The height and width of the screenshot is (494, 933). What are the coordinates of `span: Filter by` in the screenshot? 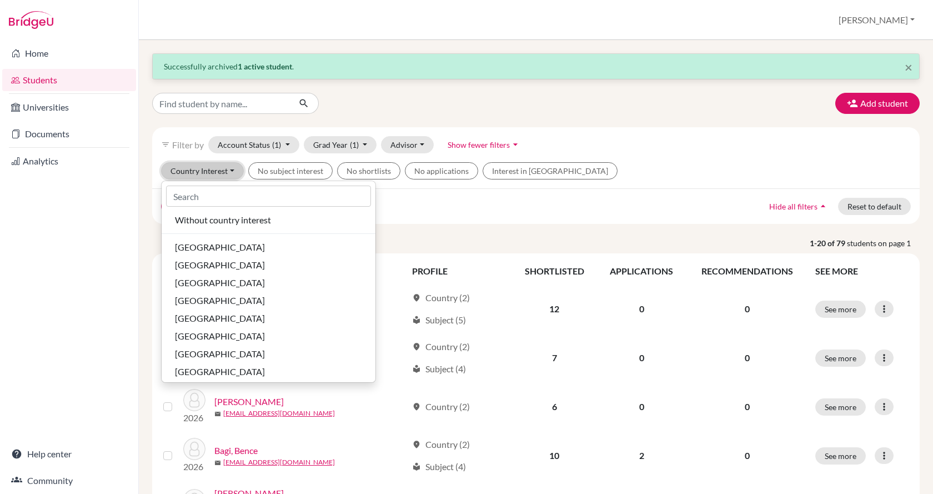 It's located at (188, 144).